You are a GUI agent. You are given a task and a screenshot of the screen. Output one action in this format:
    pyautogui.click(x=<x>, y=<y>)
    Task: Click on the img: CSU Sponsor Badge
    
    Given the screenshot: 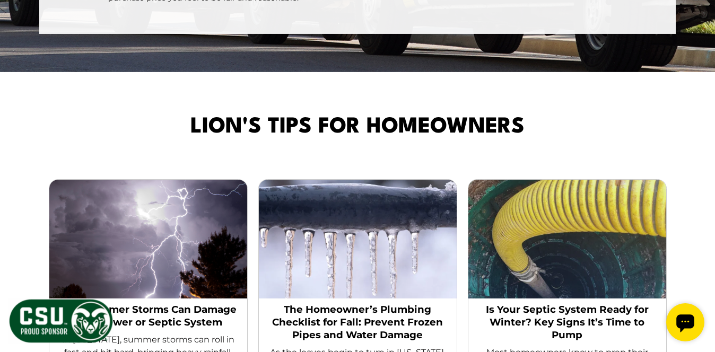 What is the action you would take?
    pyautogui.click(x=61, y=321)
    